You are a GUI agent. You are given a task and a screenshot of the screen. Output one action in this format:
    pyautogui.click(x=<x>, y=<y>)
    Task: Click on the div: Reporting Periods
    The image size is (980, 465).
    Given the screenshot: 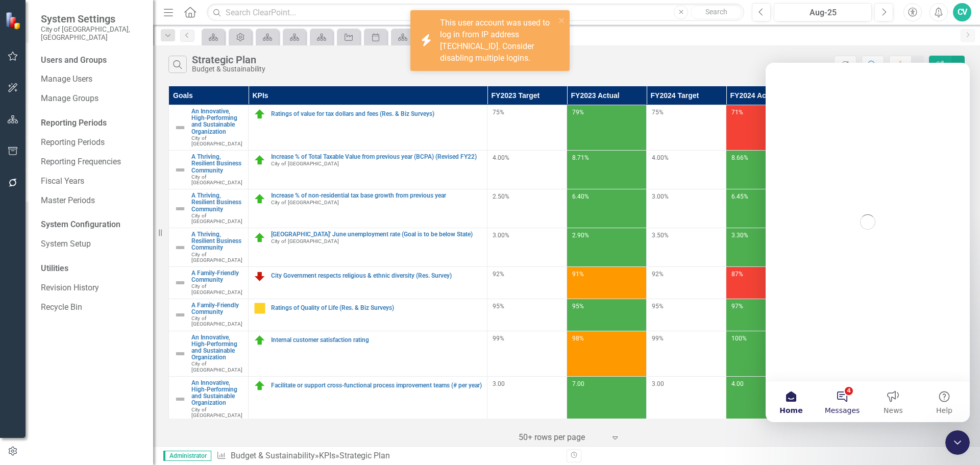 What is the action you would take?
    pyautogui.click(x=92, y=123)
    